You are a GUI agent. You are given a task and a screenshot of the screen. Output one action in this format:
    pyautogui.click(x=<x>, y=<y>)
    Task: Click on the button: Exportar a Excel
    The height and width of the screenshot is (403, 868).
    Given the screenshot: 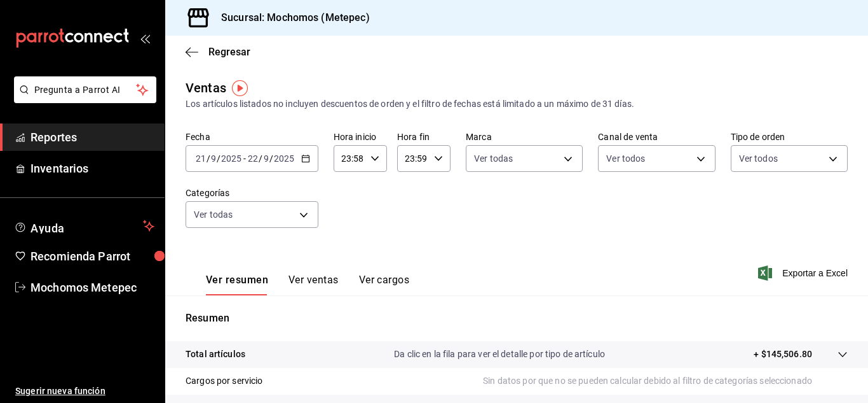 What is the action you would take?
    pyautogui.click(x=804, y=273)
    